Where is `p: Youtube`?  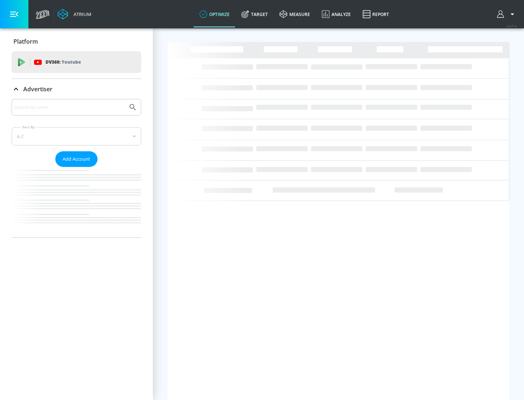 p: Youtube is located at coordinates (71, 62).